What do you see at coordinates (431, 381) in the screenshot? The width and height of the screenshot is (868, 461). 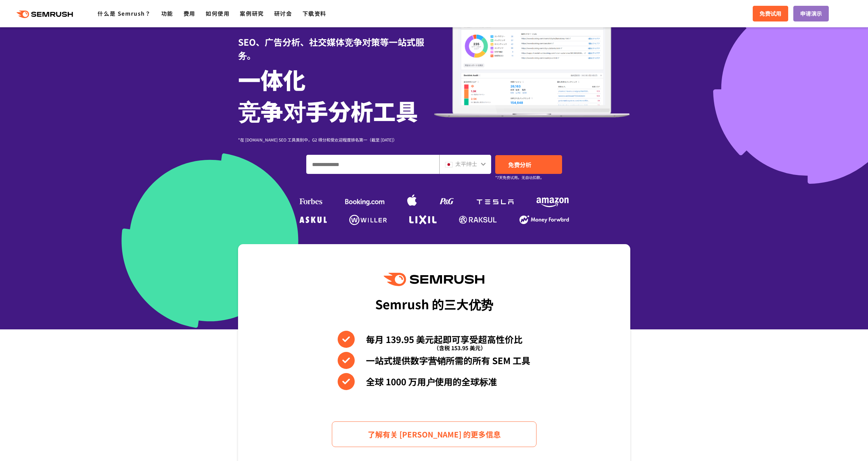 I see `font: 全球 1000 万用户使用的全球标准` at bounding box center [431, 381].